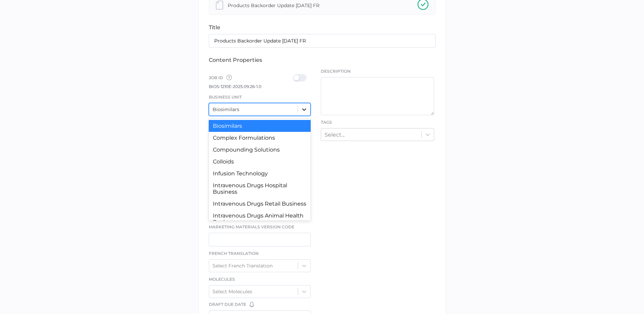 This screenshot has width=644, height=314. Describe the element at coordinates (225, 97) in the screenshot. I see `span: Business Unit` at that location.